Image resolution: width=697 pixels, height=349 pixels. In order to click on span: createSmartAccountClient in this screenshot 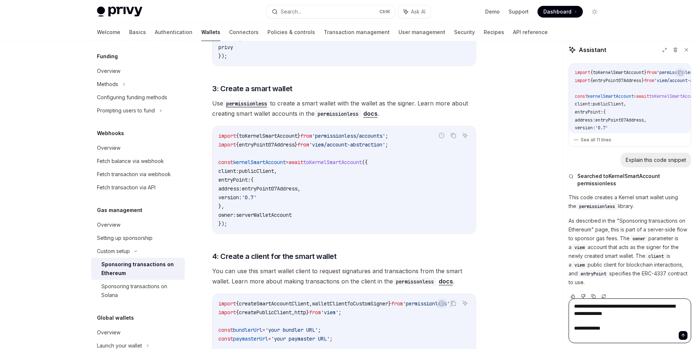, I will do `click(274, 303)`.